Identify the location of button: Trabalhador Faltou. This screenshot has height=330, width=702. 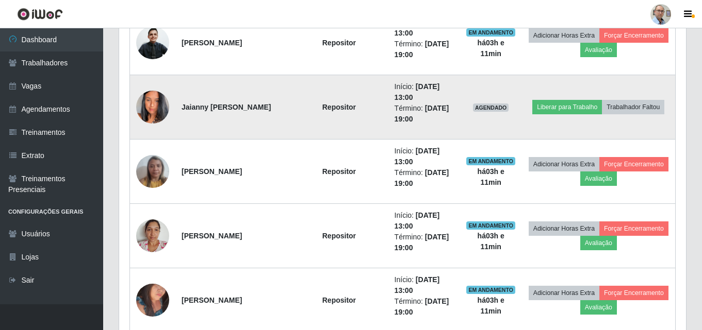
(633, 107).